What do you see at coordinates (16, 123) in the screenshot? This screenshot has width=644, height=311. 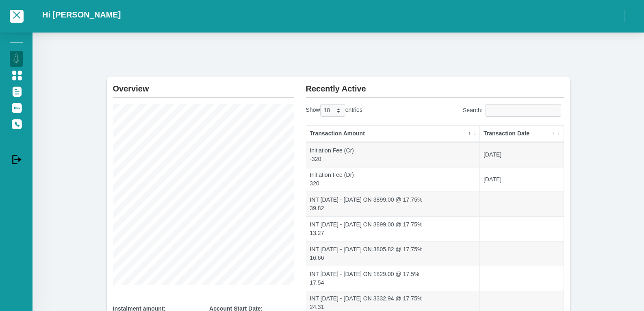 I see `a: Contact Us` at bounding box center [16, 123].